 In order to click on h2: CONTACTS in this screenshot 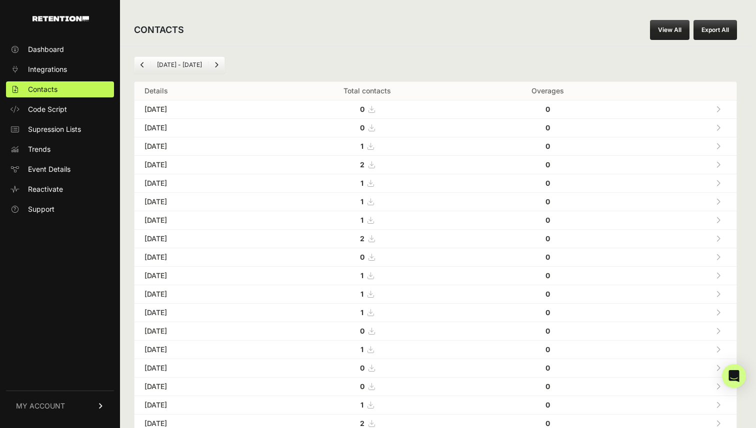, I will do `click(159, 30)`.